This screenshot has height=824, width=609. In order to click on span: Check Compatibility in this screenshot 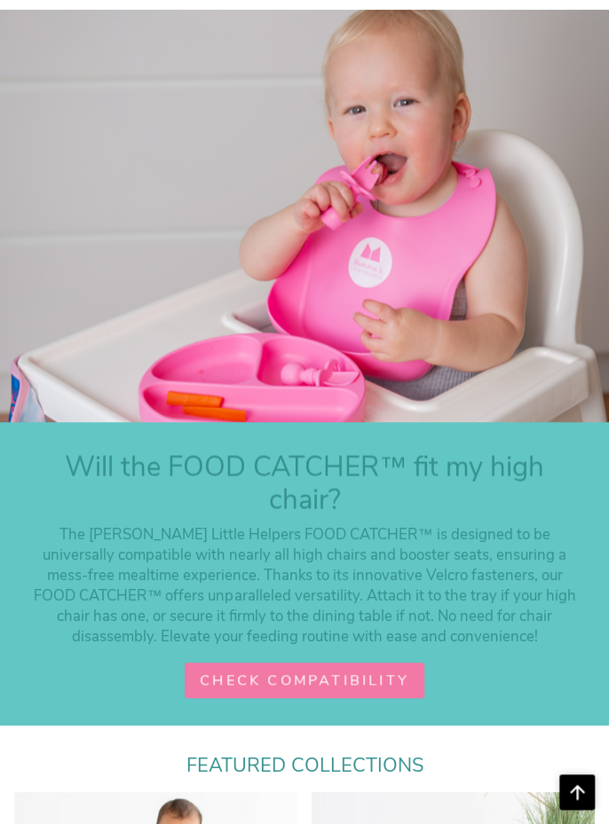, I will do `click(304, 680)`.